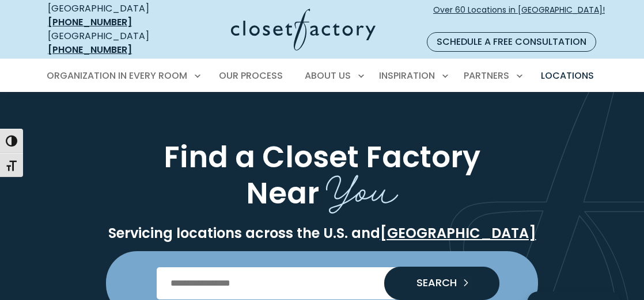 The width and height of the screenshot is (644, 300). Describe the element at coordinates (322, 76) in the screenshot. I see `nav: Primary Menu` at that location.